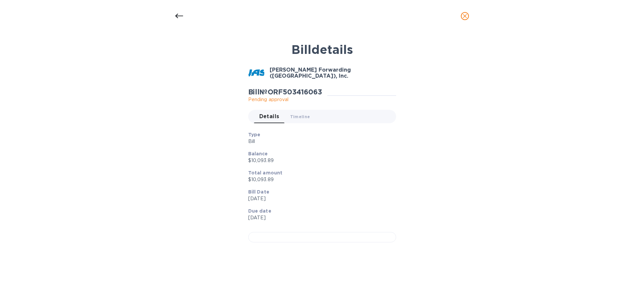 This screenshot has height=305, width=644. Describe the element at coordinates (265, 173) in the screenshot. I see `b: Total amount` at that location.